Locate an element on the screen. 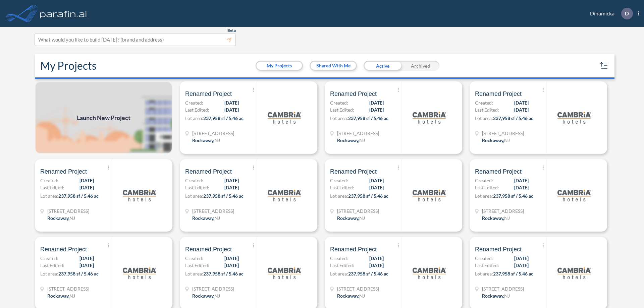 This screenshot has height=308, width=644. img: add is located at coordinates (103, 118).